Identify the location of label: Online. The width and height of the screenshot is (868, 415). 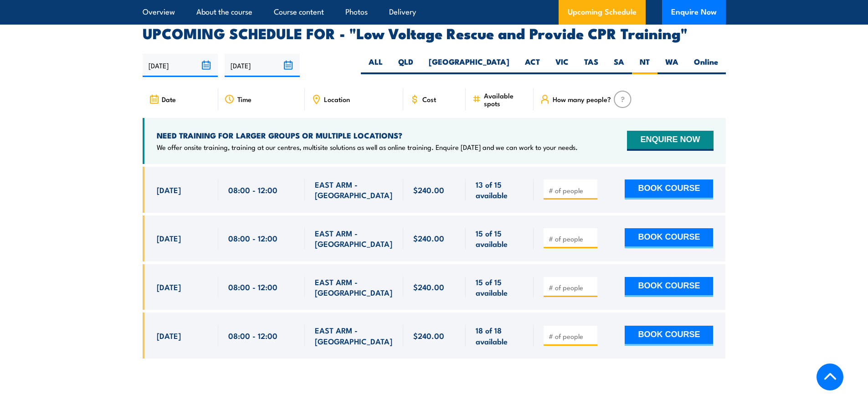
(706, 65).